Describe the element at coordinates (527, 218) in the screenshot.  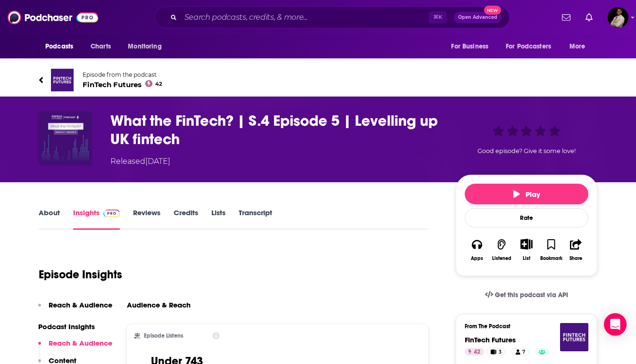
I see `div: Rate` at that location.